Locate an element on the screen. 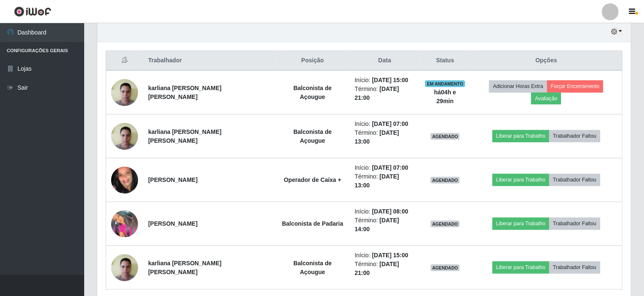 This screenshot has height=296, width=644. button: Avaliação is located at coordinates (546, 99).